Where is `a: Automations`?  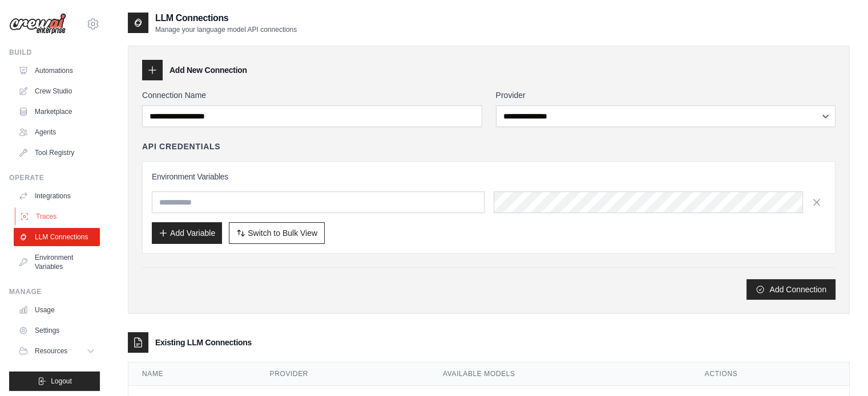
a: Automations is located at coordinates (56, 71).